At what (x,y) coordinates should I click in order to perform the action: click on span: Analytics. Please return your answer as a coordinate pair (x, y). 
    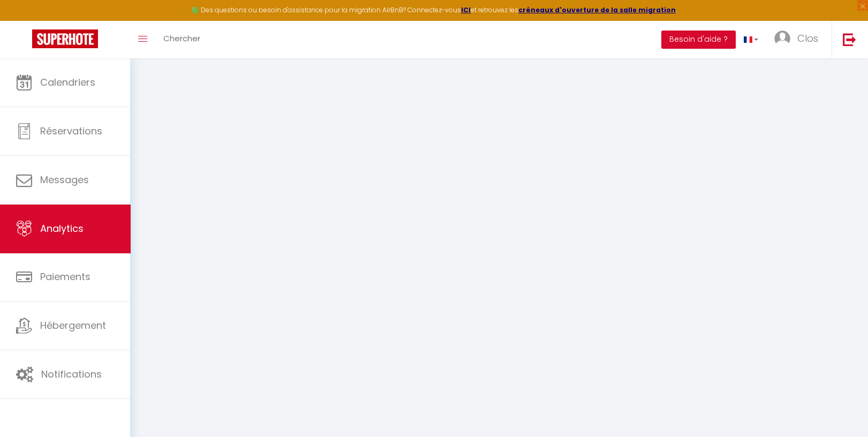
    Looking at the image, I should click on (62, 228).